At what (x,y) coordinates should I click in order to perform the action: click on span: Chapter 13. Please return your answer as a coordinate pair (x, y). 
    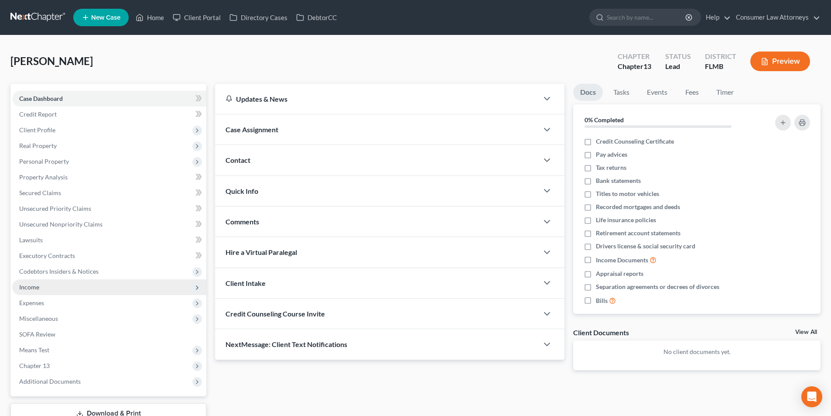
    Looking at the image, I should click on (34, 365).